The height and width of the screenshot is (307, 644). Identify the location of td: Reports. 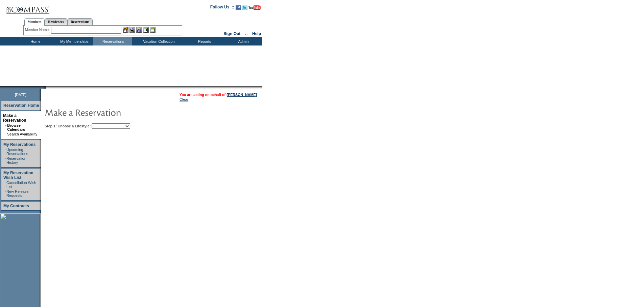
(204, 41).